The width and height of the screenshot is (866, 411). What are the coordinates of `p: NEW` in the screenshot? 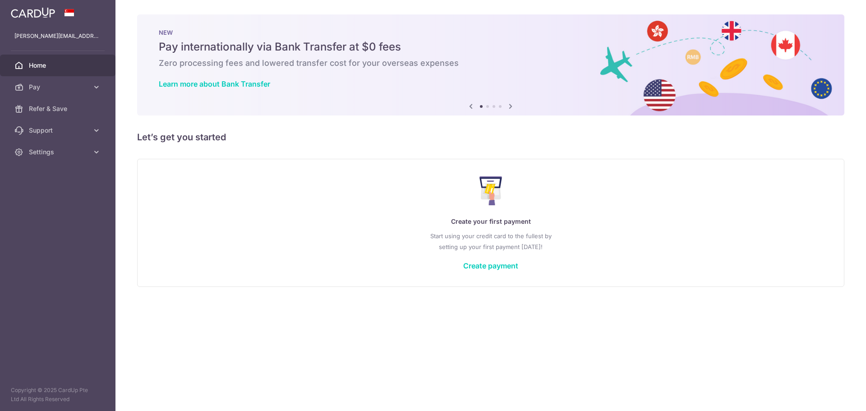 It's located at (491, 32).